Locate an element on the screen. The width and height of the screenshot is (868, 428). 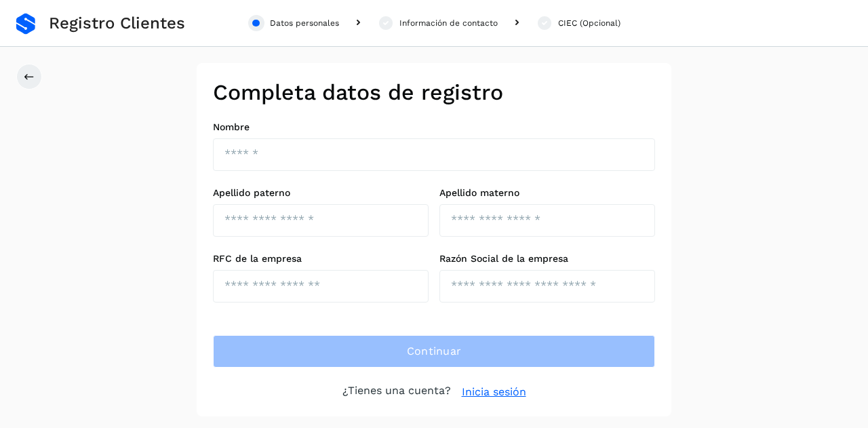
div: Datos personales is located at coordinates (304, 23).